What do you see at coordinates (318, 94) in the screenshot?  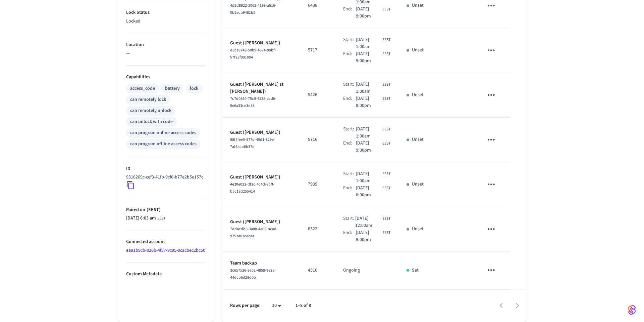 I see `p: 5426` at bounding box center [318, 94].